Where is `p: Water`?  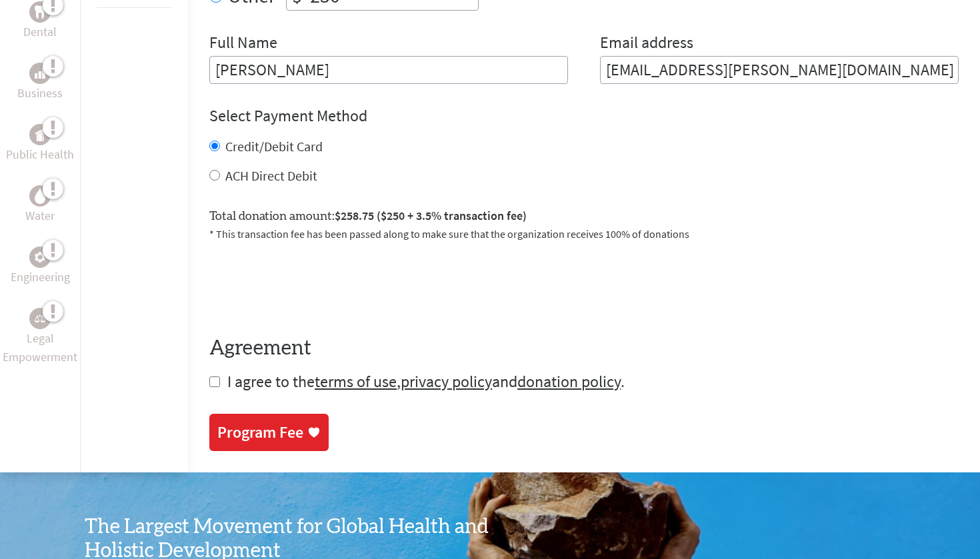 p: Water is located at coordinates (40, 216).